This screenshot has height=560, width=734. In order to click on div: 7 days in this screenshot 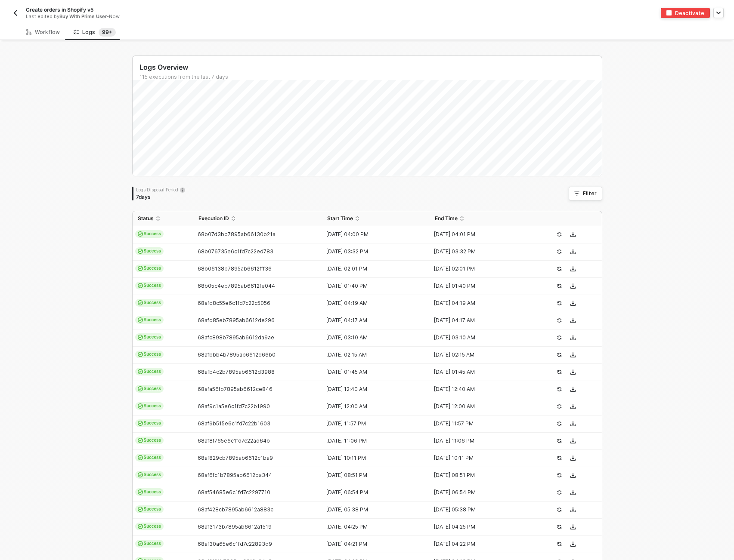, I will do `click(161, 197)`.